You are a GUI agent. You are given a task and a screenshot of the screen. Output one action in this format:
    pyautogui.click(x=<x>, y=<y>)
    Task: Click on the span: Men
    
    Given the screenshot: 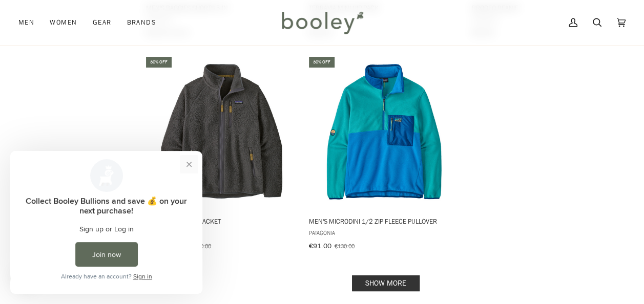 What is the action you would take?
    pyautogui.click(x=26, y=22)
    